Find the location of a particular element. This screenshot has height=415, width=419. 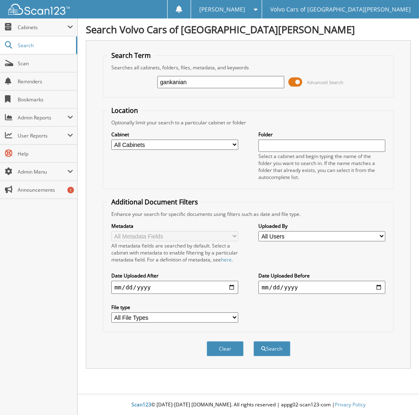

div: Enhance your search for specific documents using filters such as date and file type. is located at coordinates (249, 214).